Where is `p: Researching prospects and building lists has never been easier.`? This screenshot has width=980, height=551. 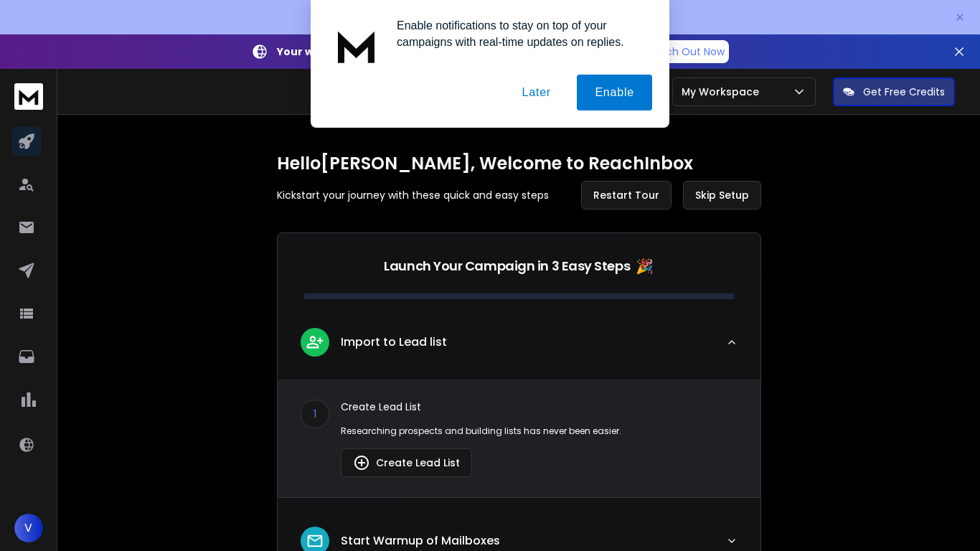
p: Researching prospects and building lists has never been easier. is located at coordinates (539, 431).